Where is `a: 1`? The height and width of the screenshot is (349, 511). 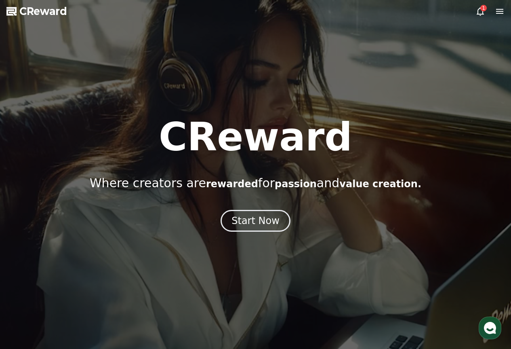 a: 1 is located at coordinates (480, 11).